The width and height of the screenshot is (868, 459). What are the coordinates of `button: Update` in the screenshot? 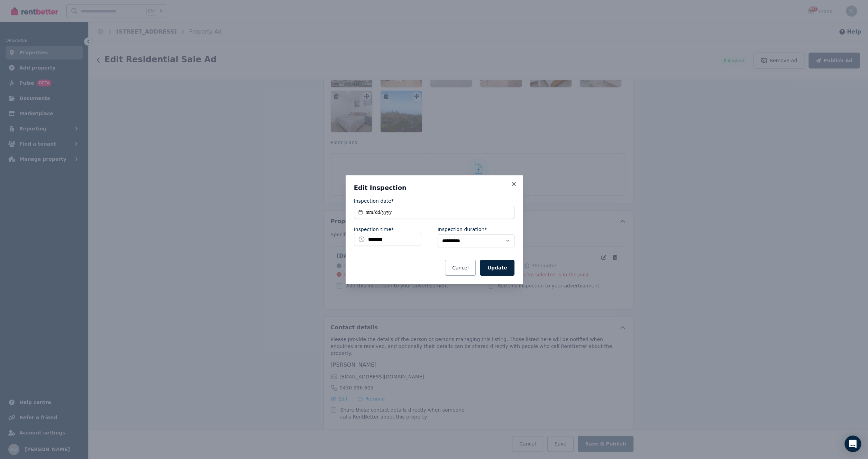 It's located at (497, 268).